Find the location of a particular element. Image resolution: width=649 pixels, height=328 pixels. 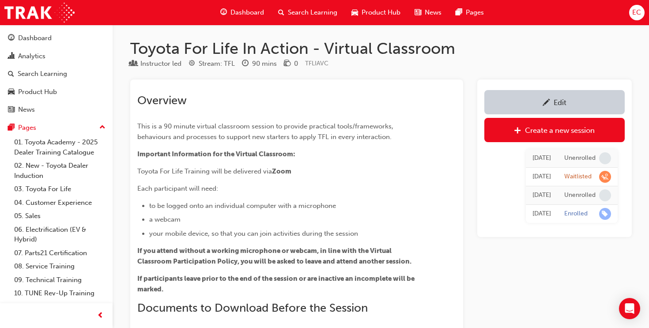

a: 08. Service Training is located at coordinates (60, 266).